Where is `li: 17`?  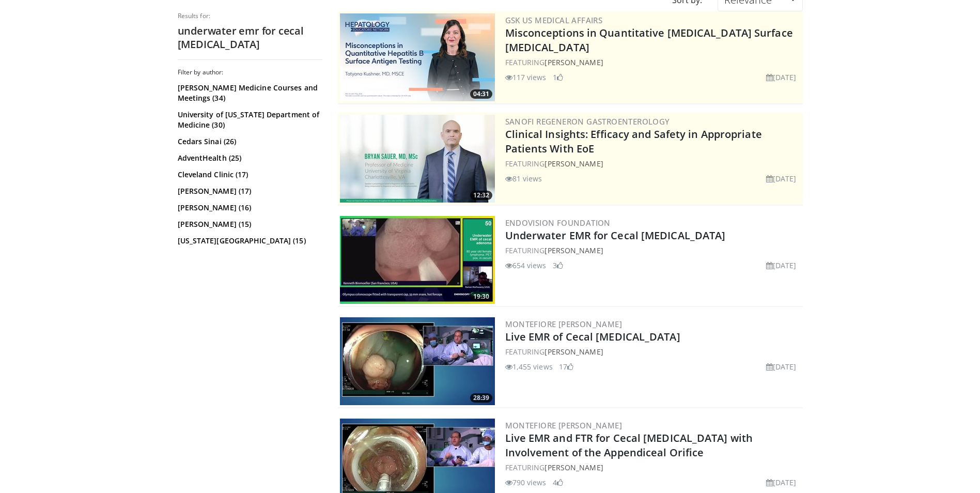 li: 17 is located at coordinates (566, 366).